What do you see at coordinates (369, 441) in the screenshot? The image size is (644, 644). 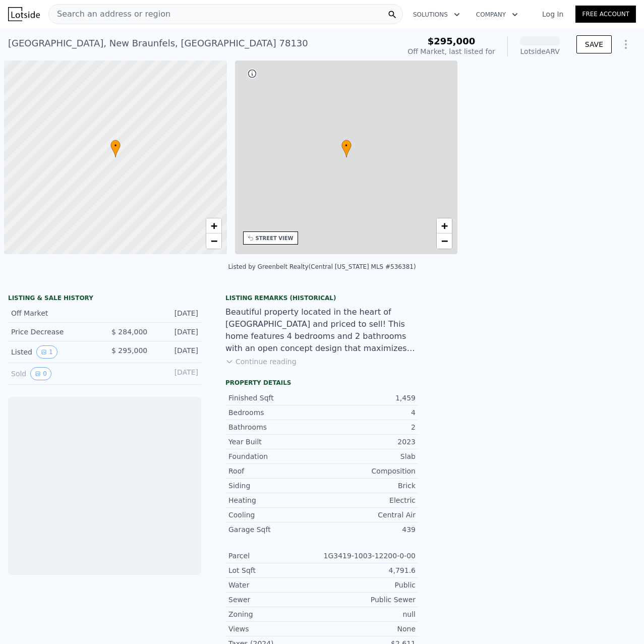 I see `div: 2023` at bounding box center [369, 441].